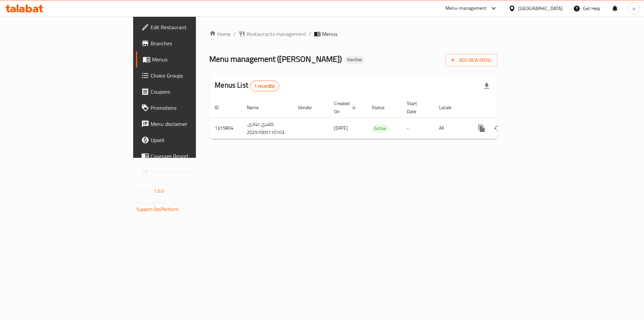  Describe the element at coordinates (193, 76) in the screenshot. I see `span: Choice Groups` at that location.